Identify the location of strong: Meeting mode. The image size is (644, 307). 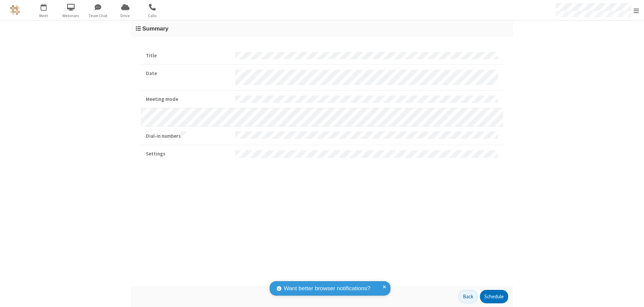
(188, 99).